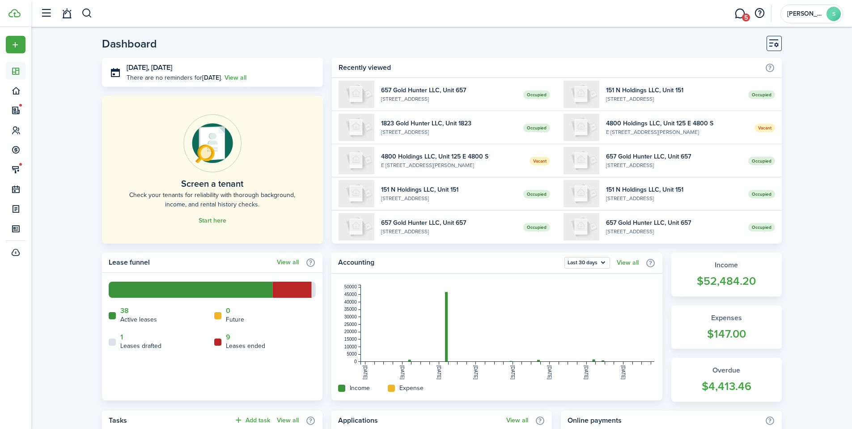 The width and height of the screenshot is (852, 429). Describe the element at coordinates (228, 310) in the screenshot. I see `a: 0` at that location.